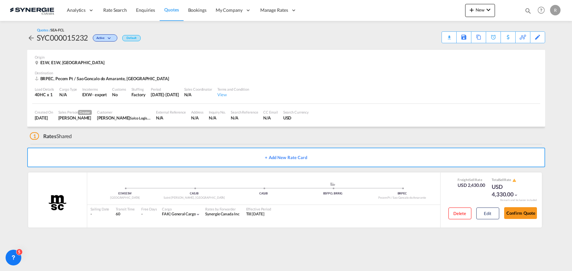 The width and height of the screenshot is (572, 271). Describe the element at coordinates (463, 37) in the screenshot. I see `div: Save As Template` at that location.